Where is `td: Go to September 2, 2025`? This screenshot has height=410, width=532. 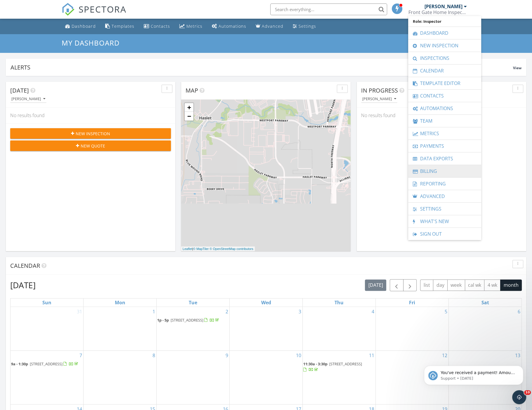
td: Go to September 2, 2025 is located at coordinates (193, 329).